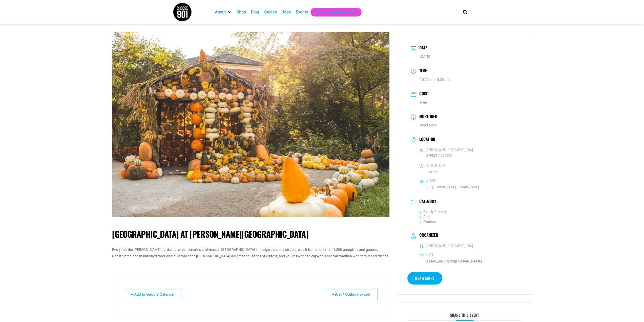 This screenshot has width=644, height=322. What do you see at coordinates (422, 48) in the screenshot?
I see `h3: Date` at bounding box center [422, 48].